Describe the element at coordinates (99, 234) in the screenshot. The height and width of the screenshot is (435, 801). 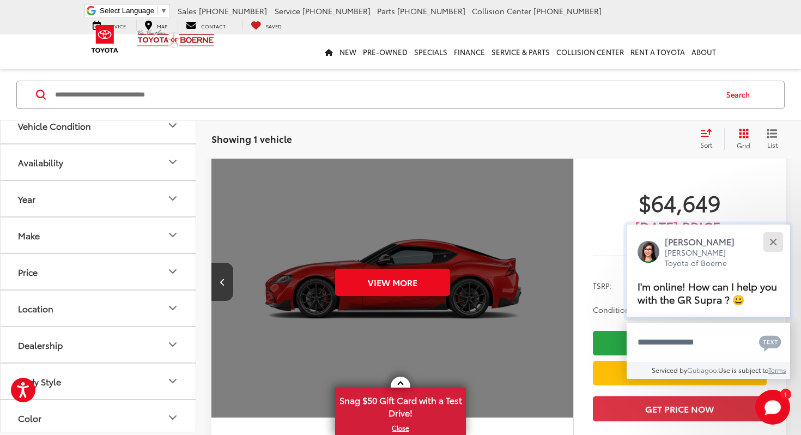
I see `button: MakeMake` at that location.